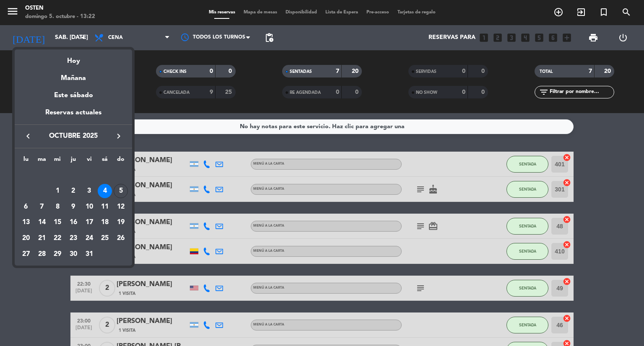  What do you see at coordinates (121, 238) in the screenshot?
I see `td: 26 de octubre de 2025` at bounding box center [121, 238].